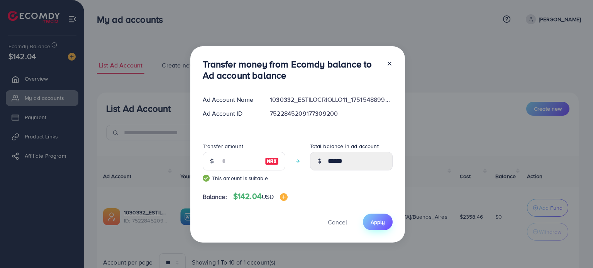 Image resolution: width=593 pixels, height=268 pixels. Describe the element at coordinates (215, 197) in the screenshot. I see `span: Balance:` at that location.